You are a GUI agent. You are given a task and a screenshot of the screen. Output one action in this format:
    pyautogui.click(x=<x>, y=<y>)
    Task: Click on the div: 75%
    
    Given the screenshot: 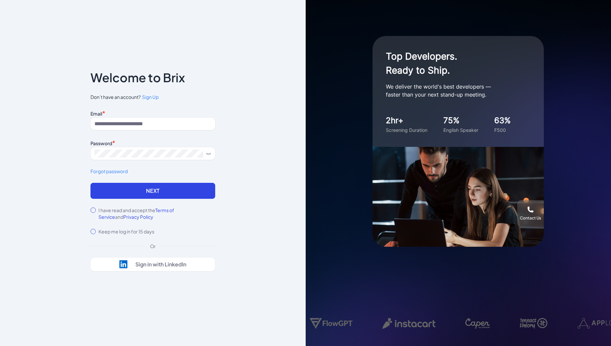 What is the action you would take?
    pyautogui.click(x=461, y=120)
    